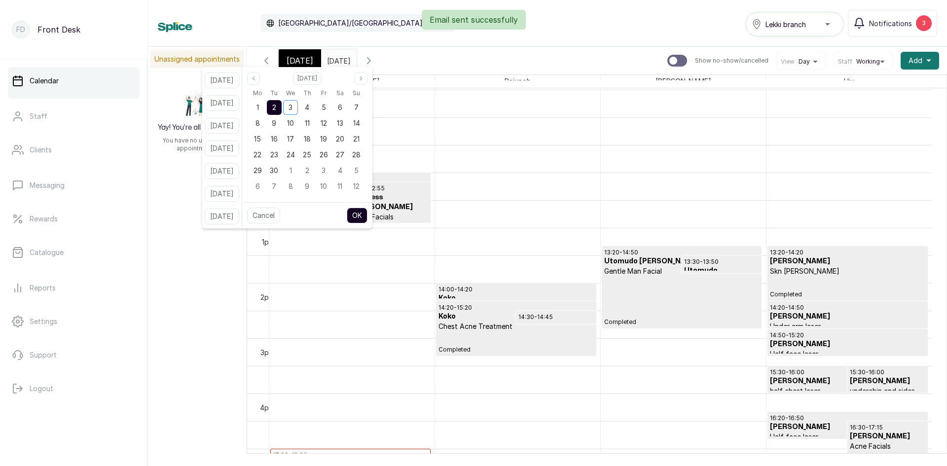  Describe the element at coordinates (516, 308) in the screenshot. I see `p: 14:20 - 15:20` at that location.